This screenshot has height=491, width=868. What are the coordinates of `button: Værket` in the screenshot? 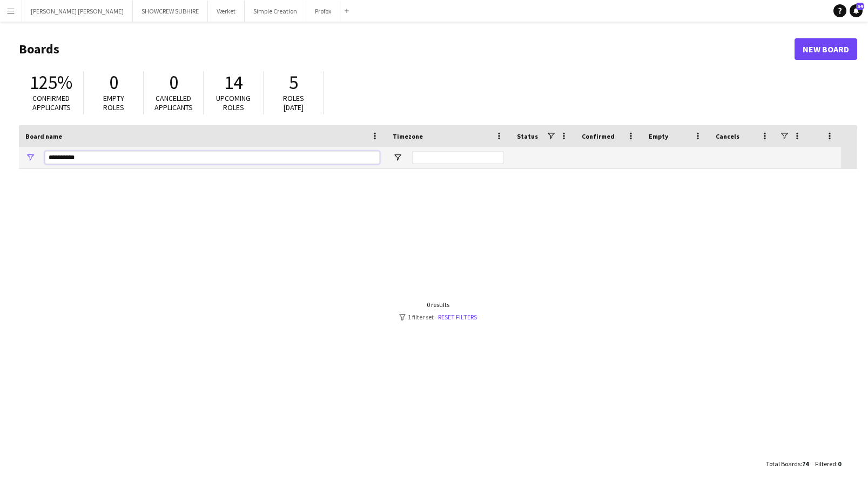 It's located at (226, 11).